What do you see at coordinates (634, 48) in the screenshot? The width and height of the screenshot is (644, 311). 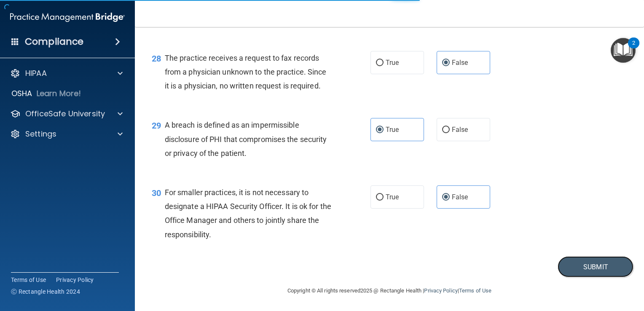 I see `div: 2` at bounding box center [634, 48].